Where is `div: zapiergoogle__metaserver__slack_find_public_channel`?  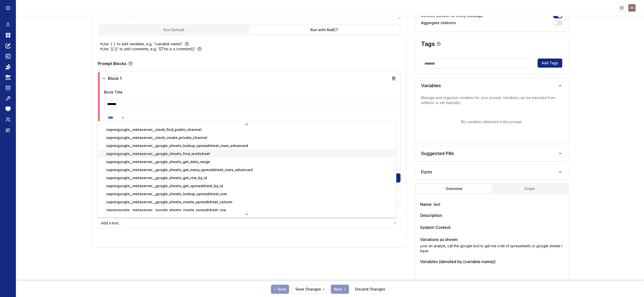
div: zapiergoogle__metaserver__slack_find_public_channel is located at coordinates (154, 130).